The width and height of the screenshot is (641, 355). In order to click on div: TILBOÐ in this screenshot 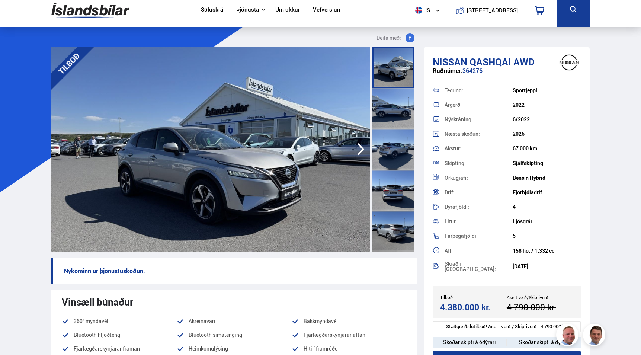, I will do `click(69, 64)`.